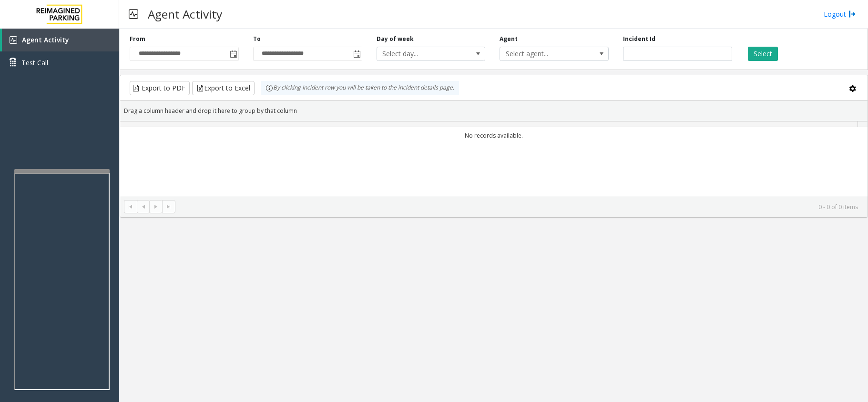  I want to click on label: Day of week, so click(395, 39).